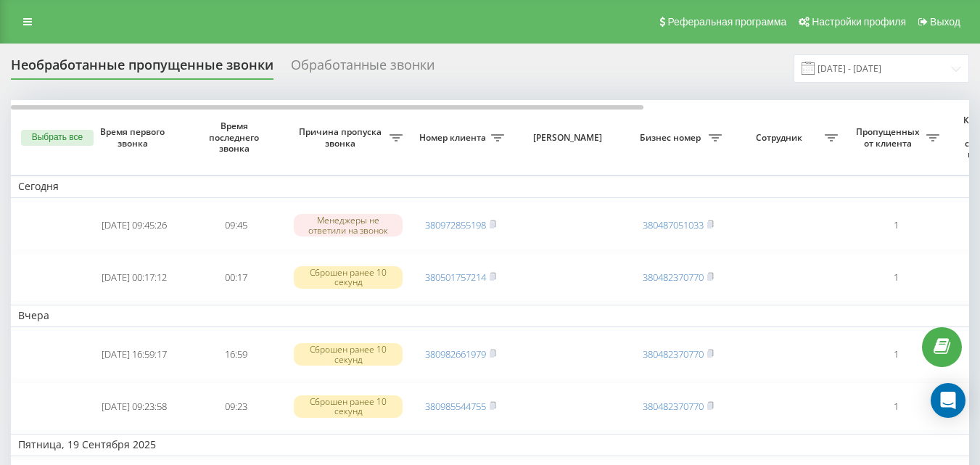 This screenshot has width=980, height=465. Describe the element at coordinates (946, 21) in the screenshot. I see `span: Выход` at that location.